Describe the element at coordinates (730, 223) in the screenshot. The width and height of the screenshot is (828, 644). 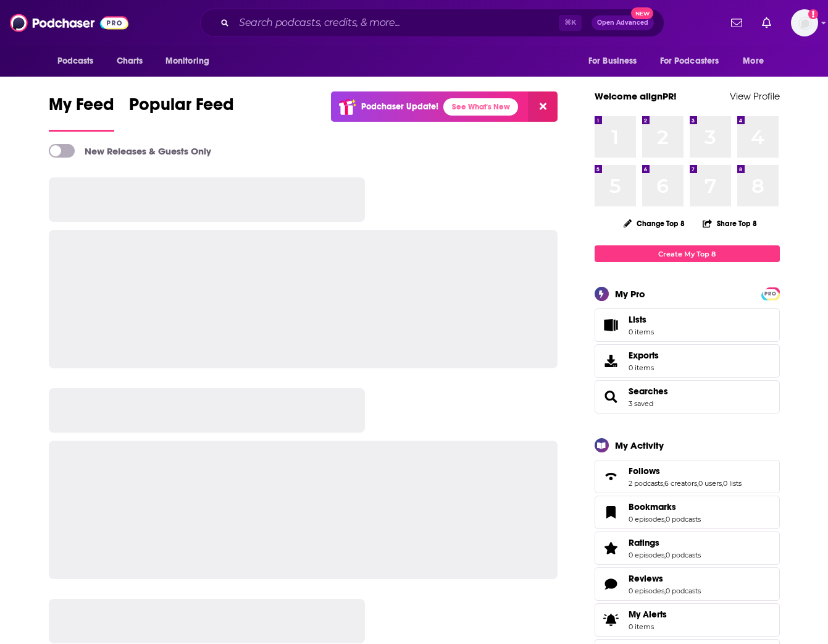
I see `button: Share Top 8` at that location.